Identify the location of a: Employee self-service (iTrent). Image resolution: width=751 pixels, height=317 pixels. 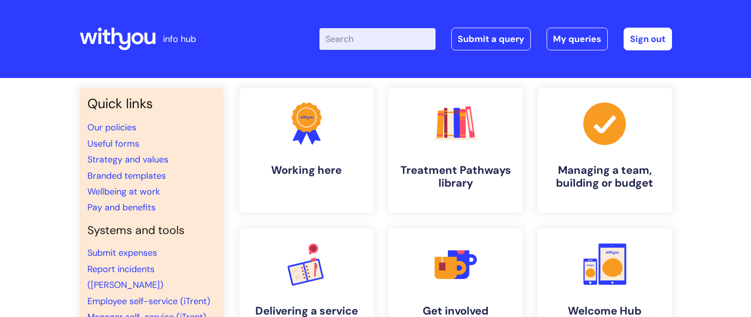
(149, 301).